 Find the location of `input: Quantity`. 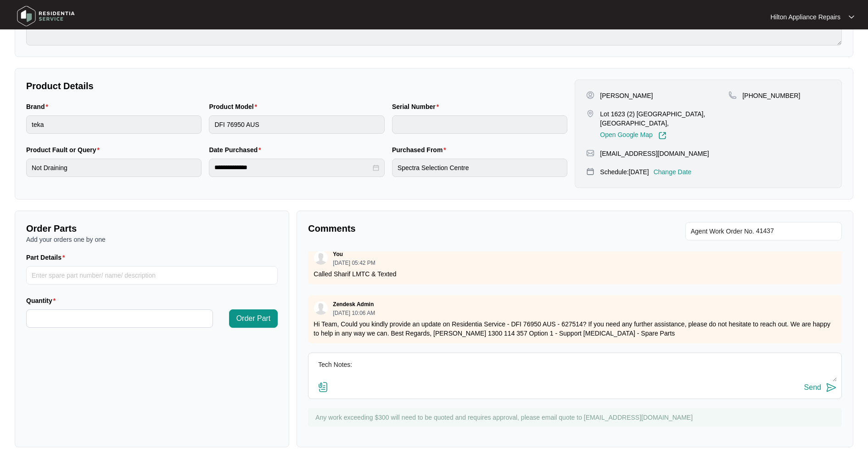

input: Quantity is located at coordinates (120, 319).